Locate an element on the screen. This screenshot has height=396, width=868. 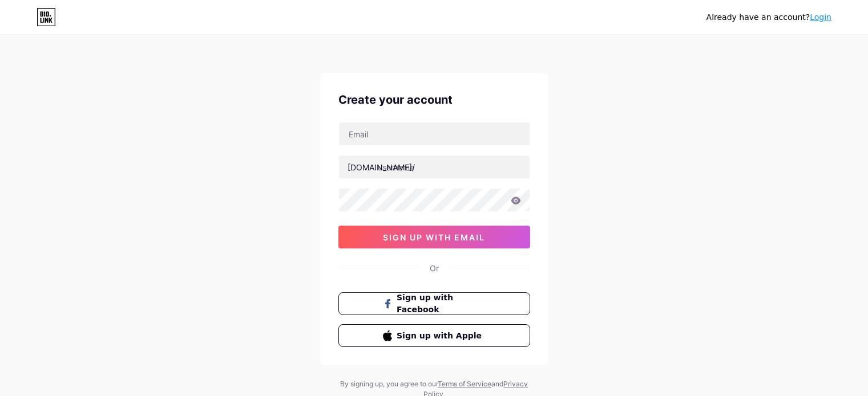
div: Already have an account? is located at coordinates (769, 17).